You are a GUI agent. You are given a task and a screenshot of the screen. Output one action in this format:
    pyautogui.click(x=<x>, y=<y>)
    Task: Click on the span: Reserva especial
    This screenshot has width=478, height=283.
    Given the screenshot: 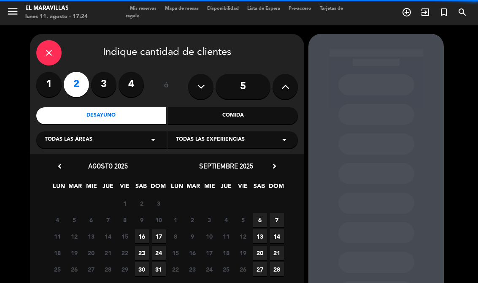 What is the action you would take?
    pyautogui.click(x=444, y=12)
    